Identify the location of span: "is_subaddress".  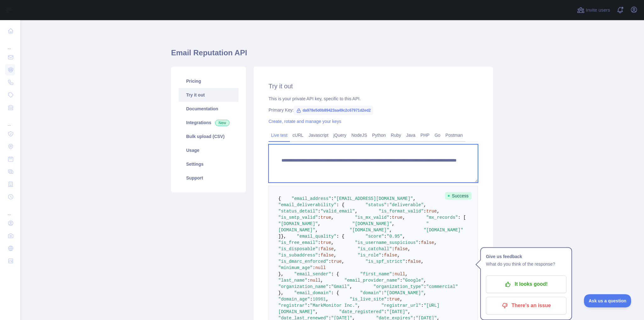
(298, 255).